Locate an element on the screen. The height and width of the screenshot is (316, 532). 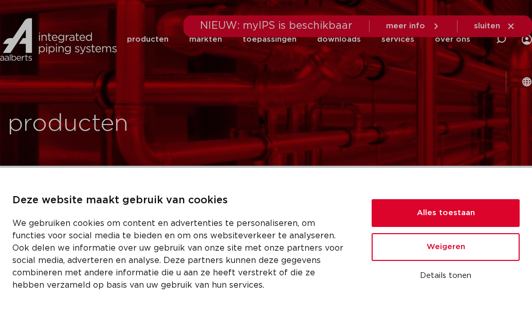
nav: Menu is located at coordinates (299, 39).